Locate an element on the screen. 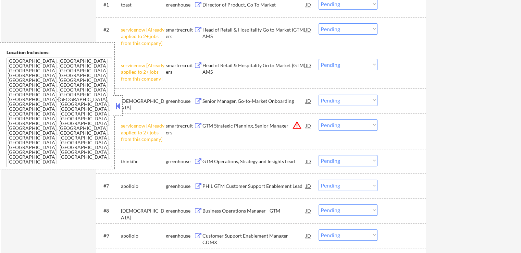  div: #9 is located at coordinates (109, 235).